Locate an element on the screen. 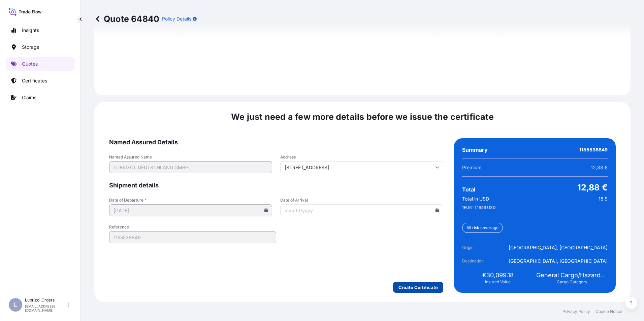 This screenshot has height=321, width=644. span: Total is located at coordinates (469, 189).